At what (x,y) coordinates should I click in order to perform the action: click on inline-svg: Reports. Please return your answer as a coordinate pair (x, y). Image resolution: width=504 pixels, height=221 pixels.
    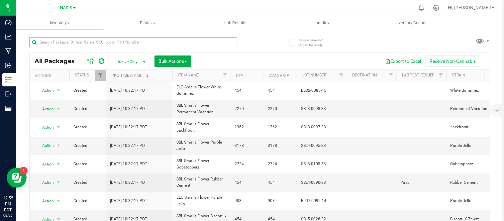
    Looking at the image, I should click on (8, 108).